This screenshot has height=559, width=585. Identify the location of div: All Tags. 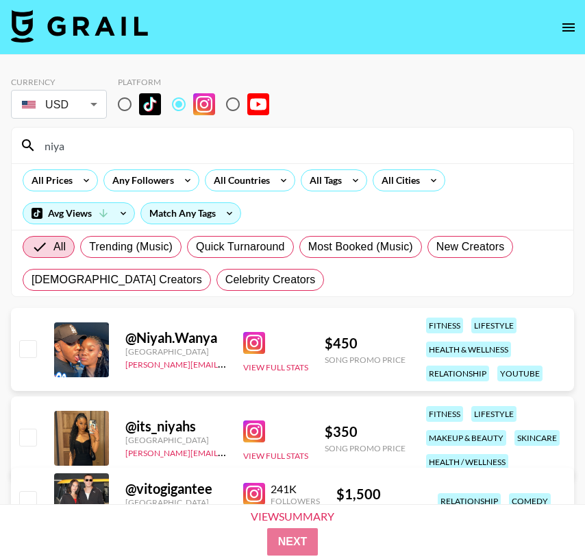
(323, 180).